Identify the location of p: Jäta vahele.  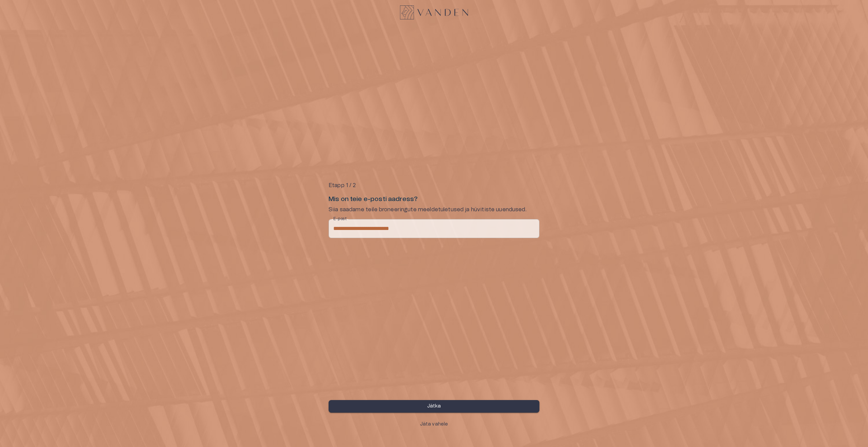
(434, 424).